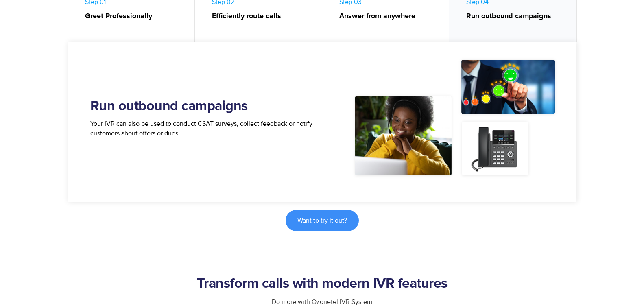 The width and height of the screenshot is (644, 308). Describe the element at coordinates (390, 16) in the screenshot. I see `strong: Answer from anywhere` at that location.